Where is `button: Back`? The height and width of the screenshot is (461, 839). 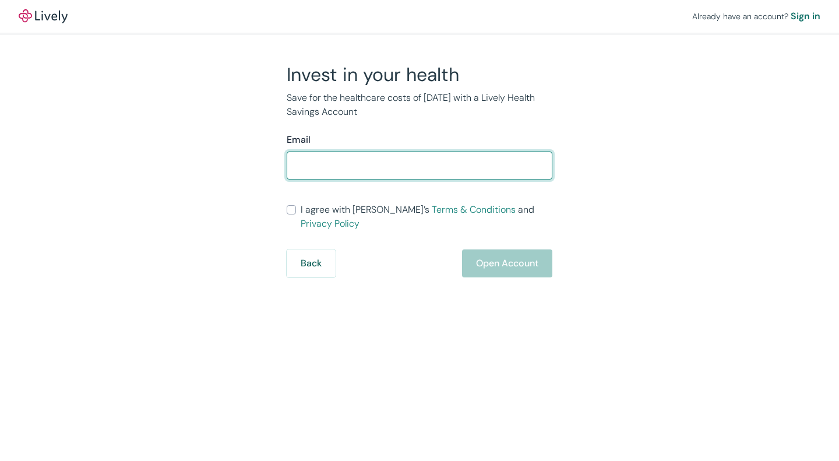 button: Back is located at coordinates (311, 263).